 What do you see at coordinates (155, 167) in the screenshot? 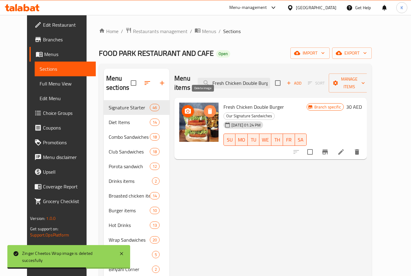
I see `span: 12` at bounding box center [155, 167].